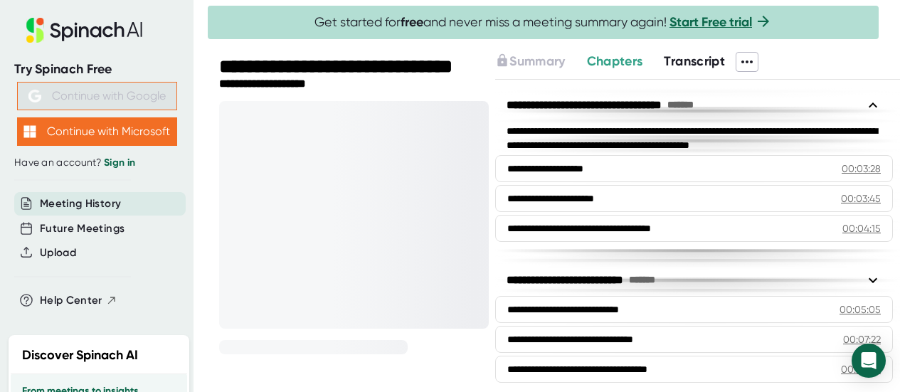  Describe the element at coordinates (97, 132) in the screenshot. I see `a: Continue with Microsoft` at that location.